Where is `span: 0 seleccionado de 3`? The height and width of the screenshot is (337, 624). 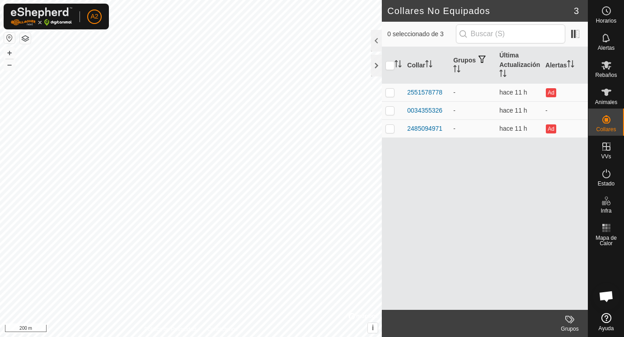
span: 0 seleccionado de 3 is located at coordinates (421, 34).